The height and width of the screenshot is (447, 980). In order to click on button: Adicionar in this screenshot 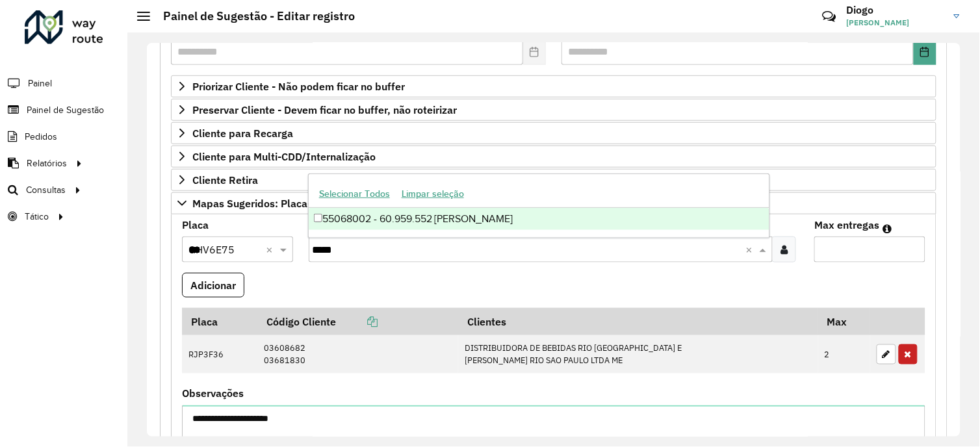, I will do `click(213, 286)`.